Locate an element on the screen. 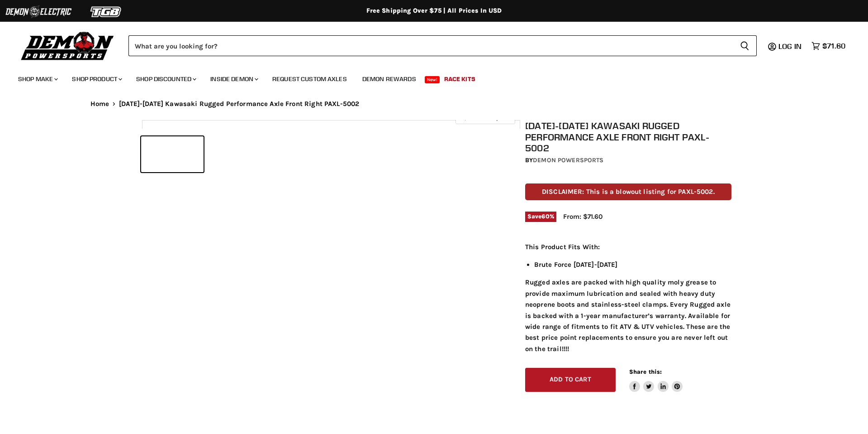  button: Search is located at coordinates (745, 45).